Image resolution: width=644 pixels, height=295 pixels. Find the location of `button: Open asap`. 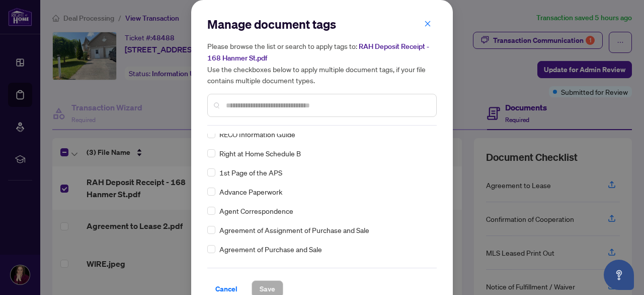

button: Open asap is located at coordinates (619, 274).